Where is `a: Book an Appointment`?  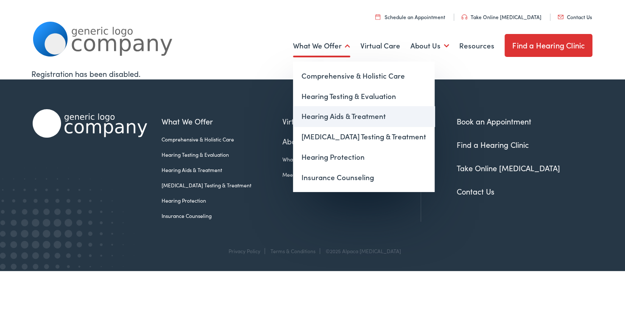
a: Book an Appointment is located at coordinates (494, 121).